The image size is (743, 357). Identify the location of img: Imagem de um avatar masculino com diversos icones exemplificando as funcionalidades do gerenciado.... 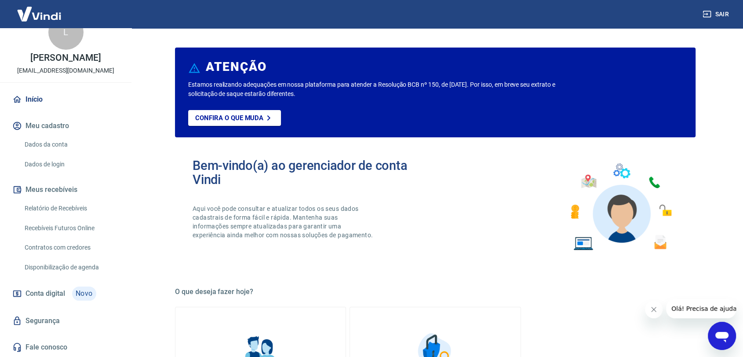
(621, 207).